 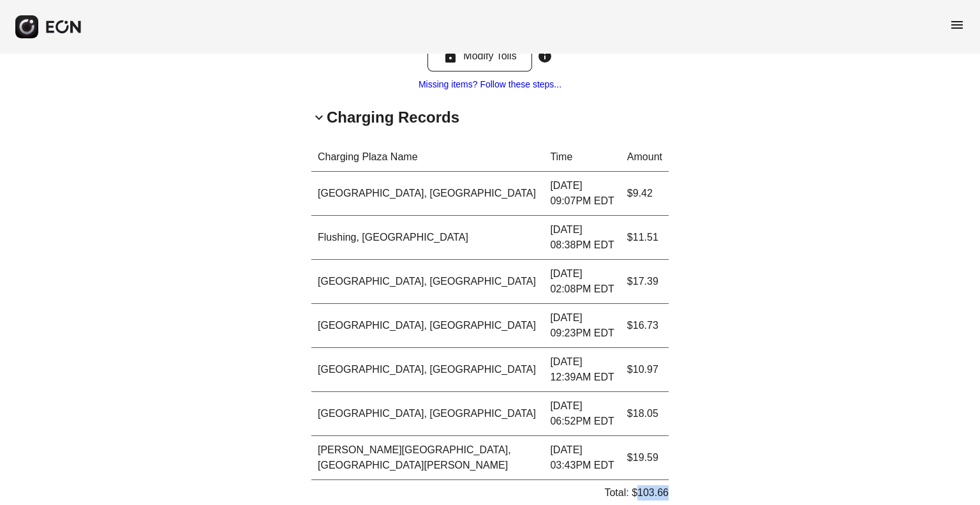 I want to click on span: info, so click(x=545, y=56).